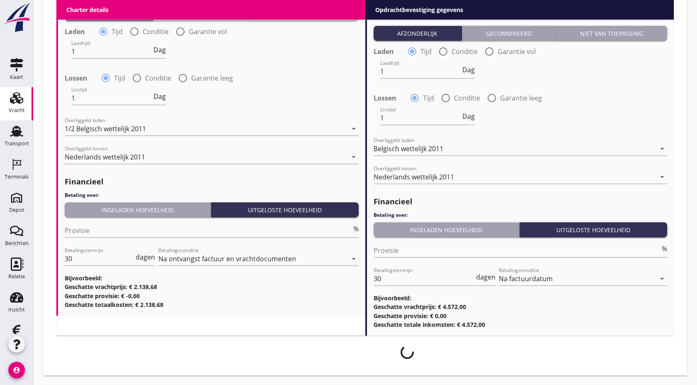  Describe the element at coordinates (521, 306) in the screenshot. I see `h3: Geschatte vrachtprijs: € 4.572,00` at that location.